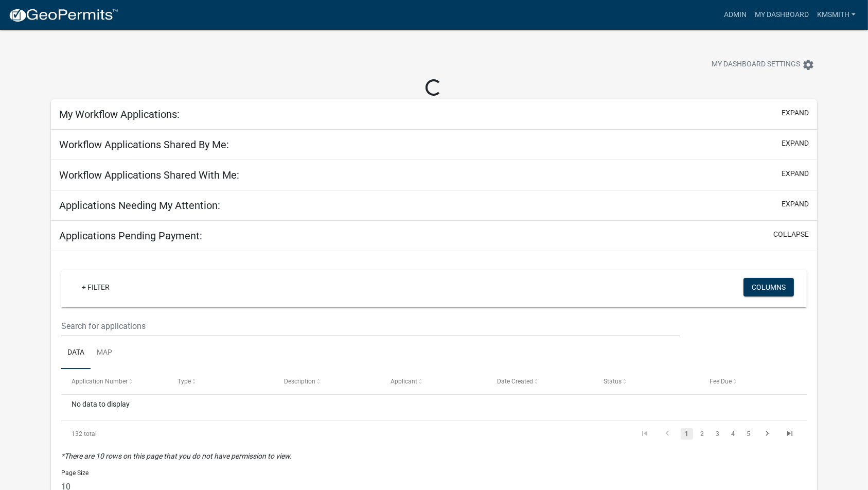  Describe the element at coordinates (176, 456) in the screenshot. I see `i: *There are 10 rows on this page that you do not have permission to view.` at that location.